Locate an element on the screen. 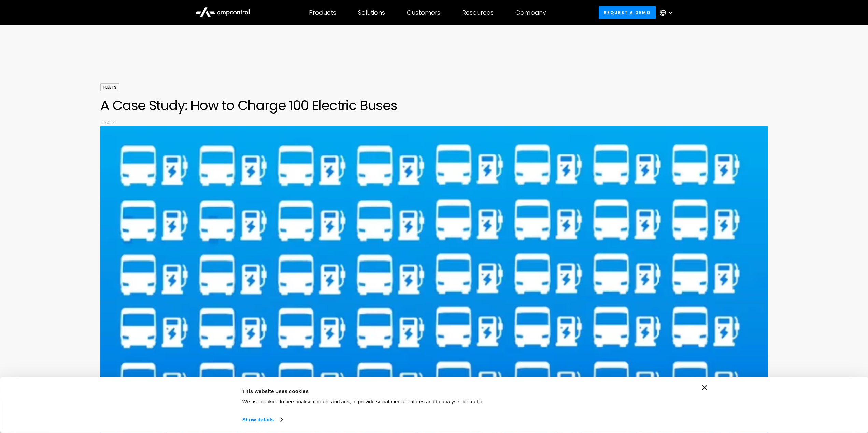 This screenshot has width=868, height=433. div: Fleets is located at coordinates (110, 87).